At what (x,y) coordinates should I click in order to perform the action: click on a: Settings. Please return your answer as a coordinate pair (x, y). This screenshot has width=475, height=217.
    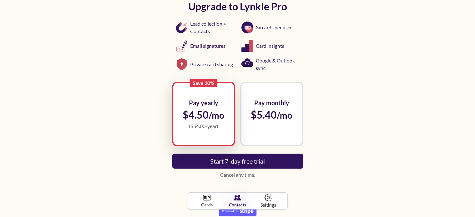
    Looking at the image, I should click on (268, 201).